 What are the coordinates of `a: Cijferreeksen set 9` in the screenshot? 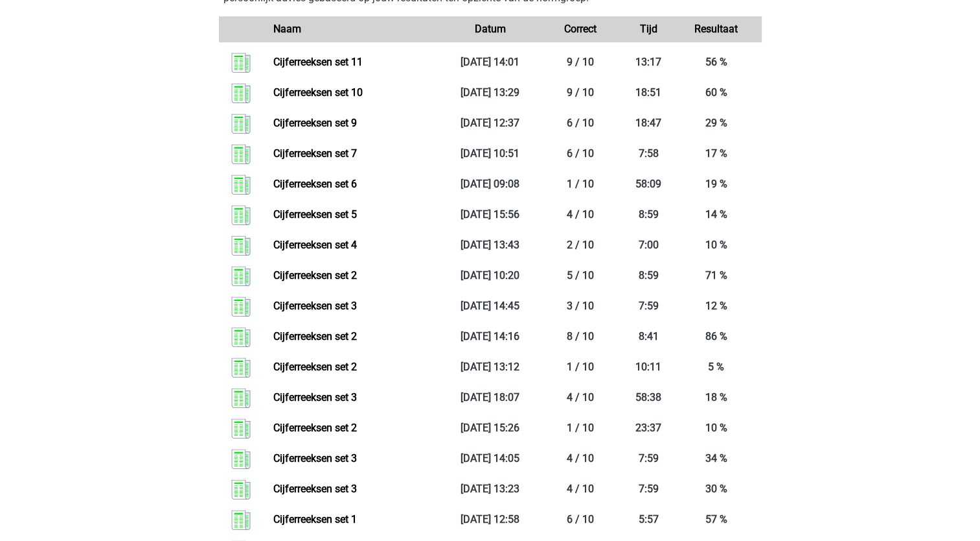 It's located at (315, 122).